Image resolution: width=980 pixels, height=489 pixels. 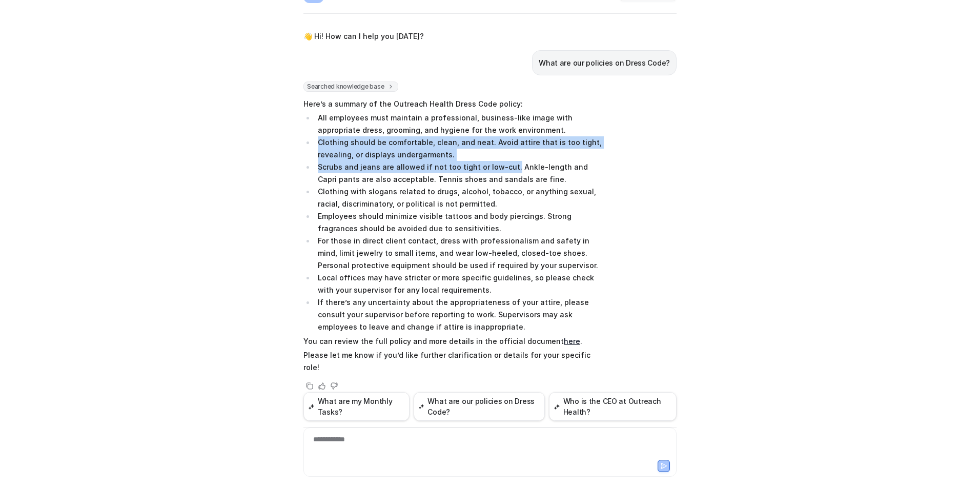 What do you see at coordinates (459, 284) in the screenshot?
I see `li: Local offices may have stricter or more specific guidelines, so please check with your supervisor...` at bounding box center [459, 284].